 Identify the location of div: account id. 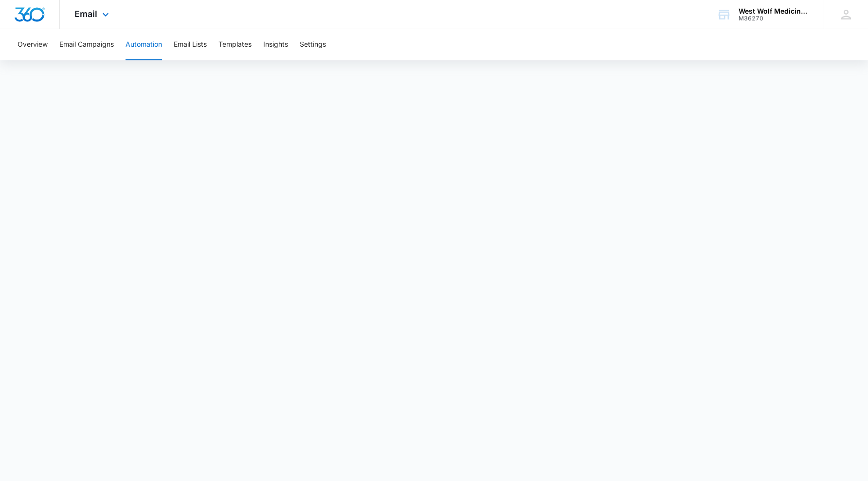
(775, 19).